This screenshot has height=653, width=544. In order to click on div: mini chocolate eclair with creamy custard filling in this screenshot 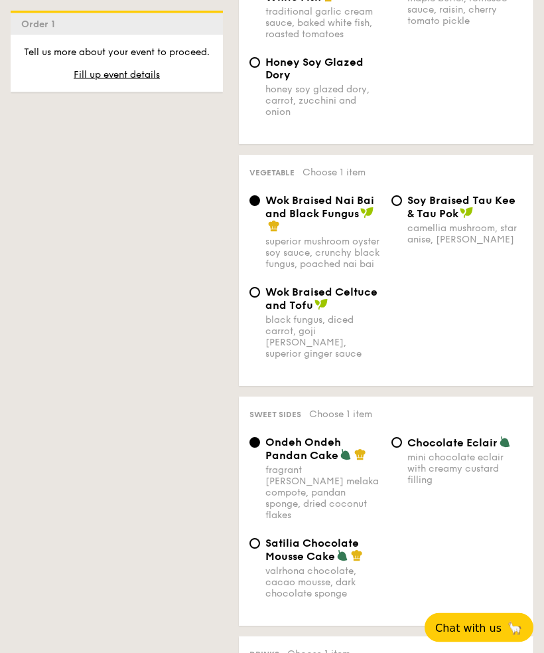, I will do `click(465, 469)`.